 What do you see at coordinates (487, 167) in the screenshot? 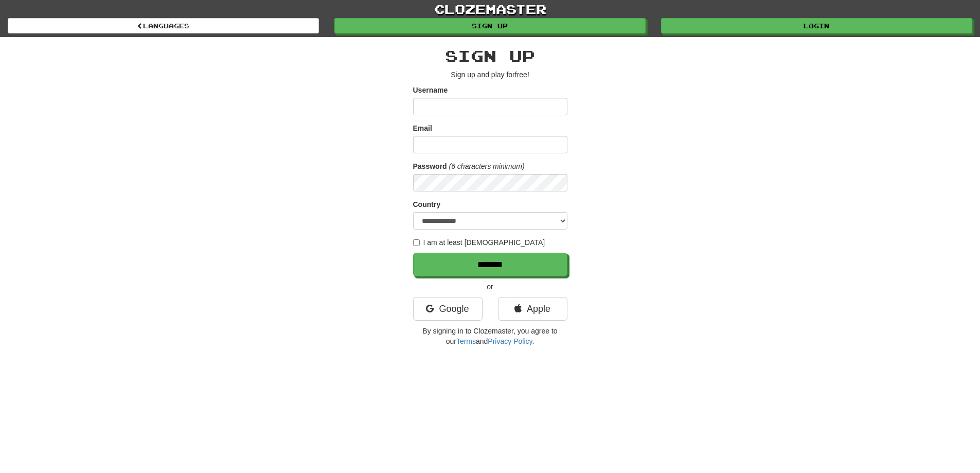
I see `em: (6 characters minimum)` at bounding box center [487, 167].